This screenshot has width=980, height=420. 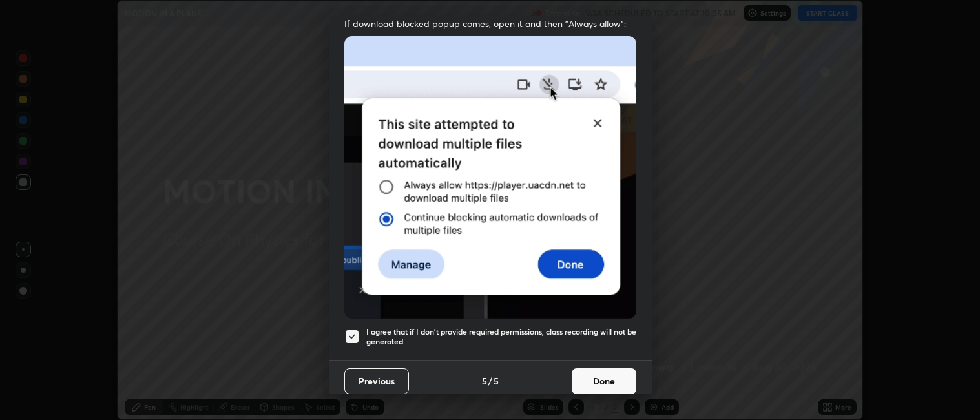 I want to click on button: Previous, so click(x=376, y=381).